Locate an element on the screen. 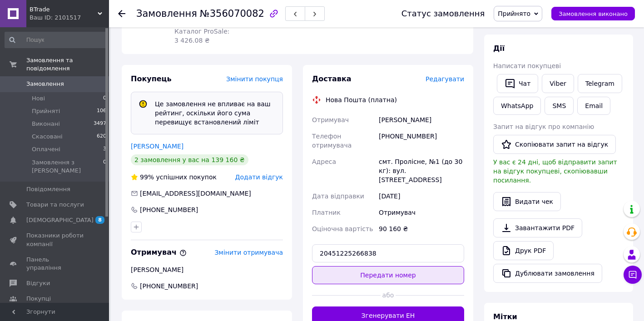  div: 90 160 ₴ is located at coordinates (421, 229).